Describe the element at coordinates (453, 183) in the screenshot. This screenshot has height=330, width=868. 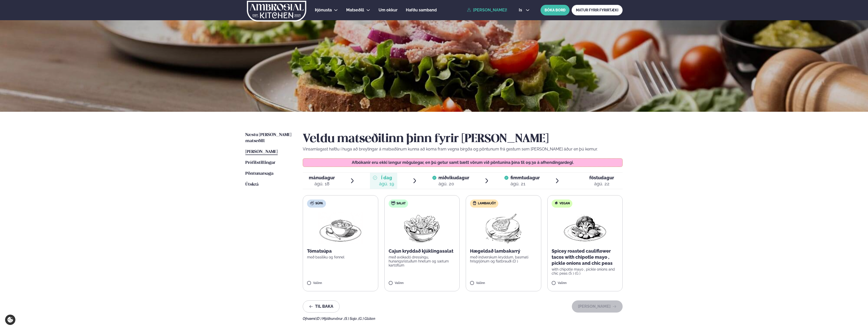
I see `div: ágú. 20` at that location.